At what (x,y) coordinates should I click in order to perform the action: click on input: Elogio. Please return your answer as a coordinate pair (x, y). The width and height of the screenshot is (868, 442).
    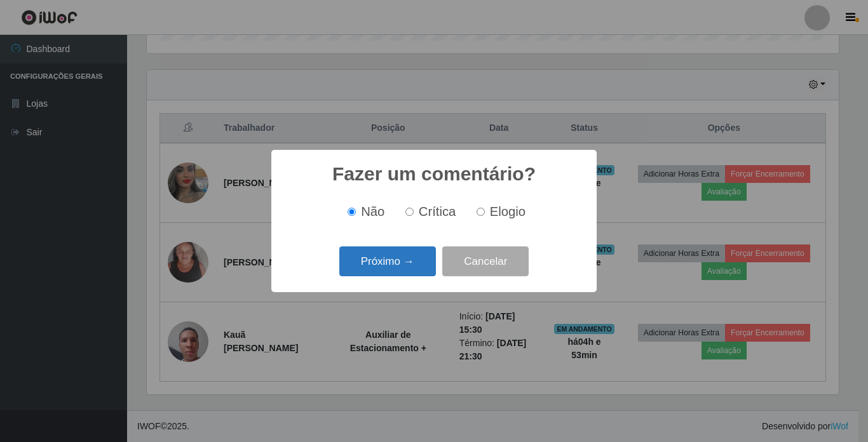
    Looking at the image, I should click on (480, 211).